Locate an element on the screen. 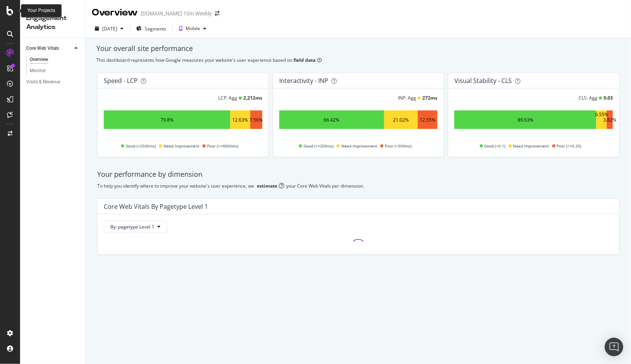 This screenshot has height=364, width=631. div: 0.03 is located at coordinates (608, 98).